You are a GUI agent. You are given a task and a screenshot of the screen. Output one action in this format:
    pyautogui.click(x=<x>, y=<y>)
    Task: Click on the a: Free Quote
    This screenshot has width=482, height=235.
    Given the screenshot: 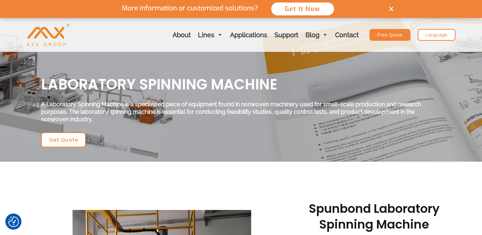 What is the action you would take?
    pyautogui.click(x=390, y=35)
    